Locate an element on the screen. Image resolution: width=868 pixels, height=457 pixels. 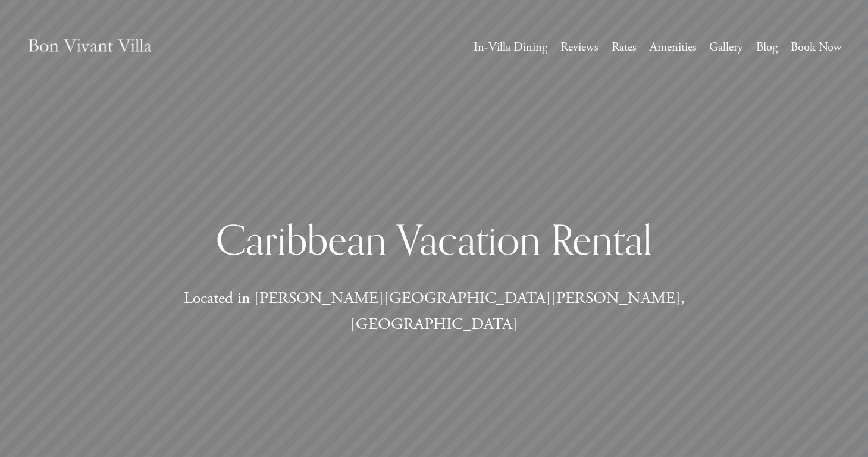
a: Amenities is located at coordinates (673, 47).